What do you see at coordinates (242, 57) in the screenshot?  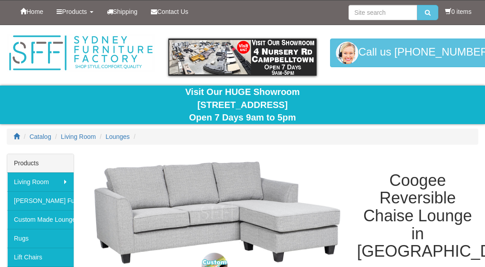 I see `img: showroom.gif` at bounding box center [242, 57].